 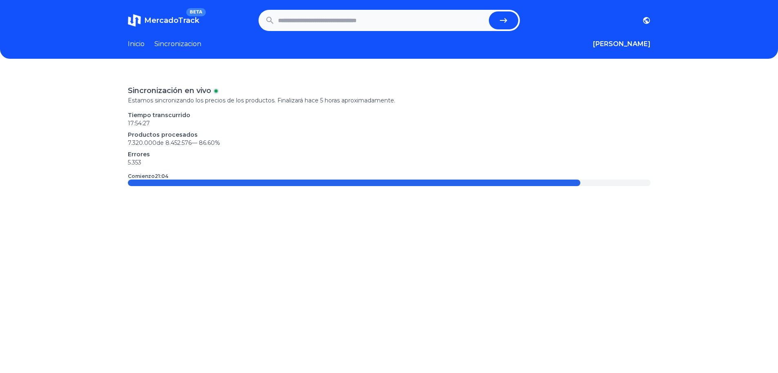 I want to click on time: 21:04, so click(x=161, y=176).